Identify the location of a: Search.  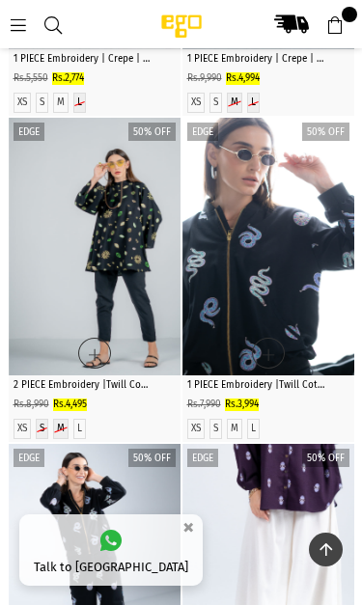
(53, 23).